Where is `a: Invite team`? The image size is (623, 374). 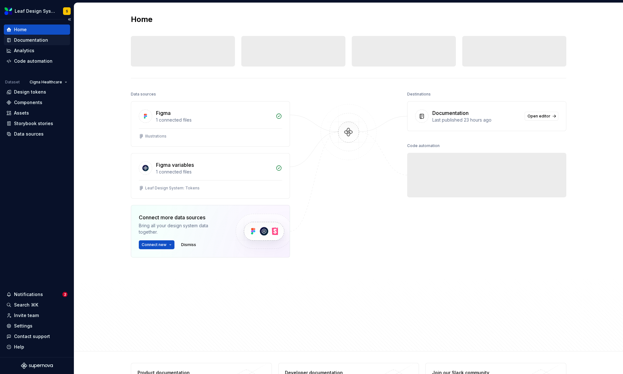 a: Invite team is located at coordinates (37, 315).